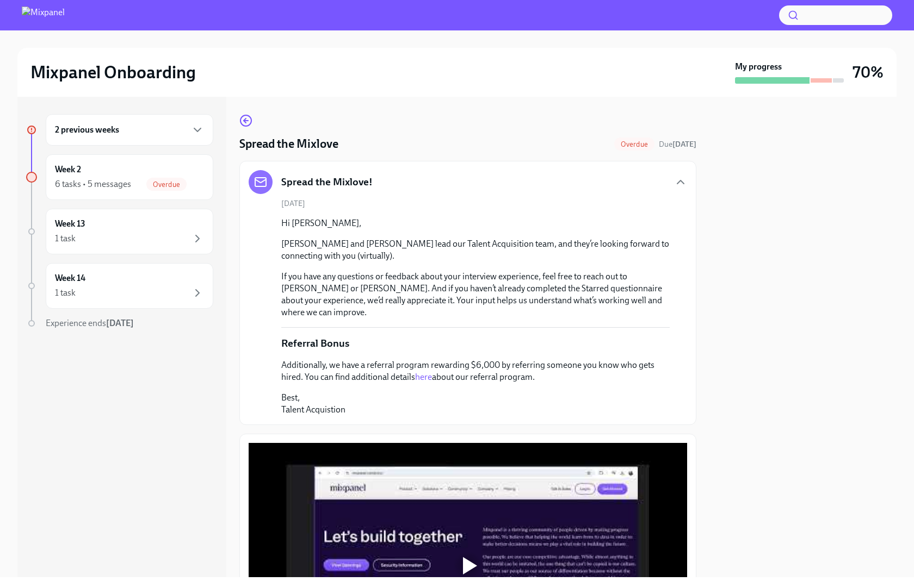 The width and height of the screenshot is (914, 588). I want to click on p: Best, Talent Acquistion, so click(476, 404).